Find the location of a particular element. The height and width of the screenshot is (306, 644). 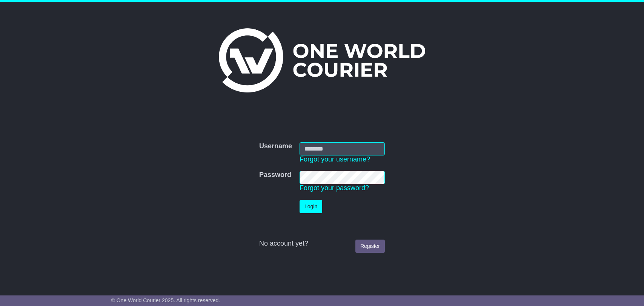

a: Register is located at coordinates (370, 246).